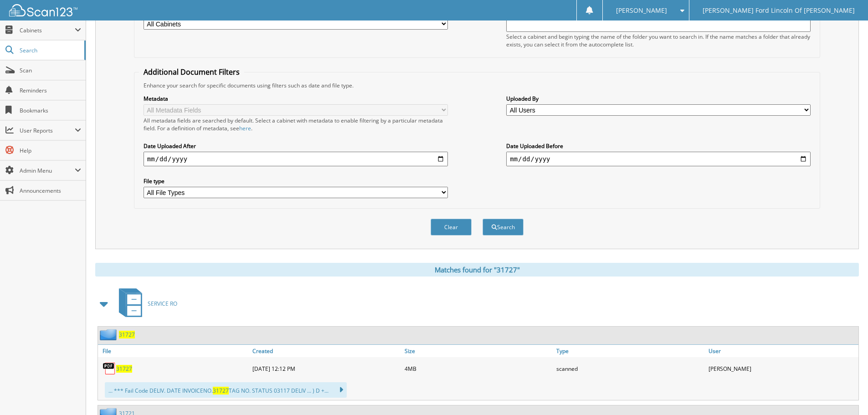 Image resolution: width=868 pixels, height=415 pixels. I want to click on span: Scan, so click(50, 70).